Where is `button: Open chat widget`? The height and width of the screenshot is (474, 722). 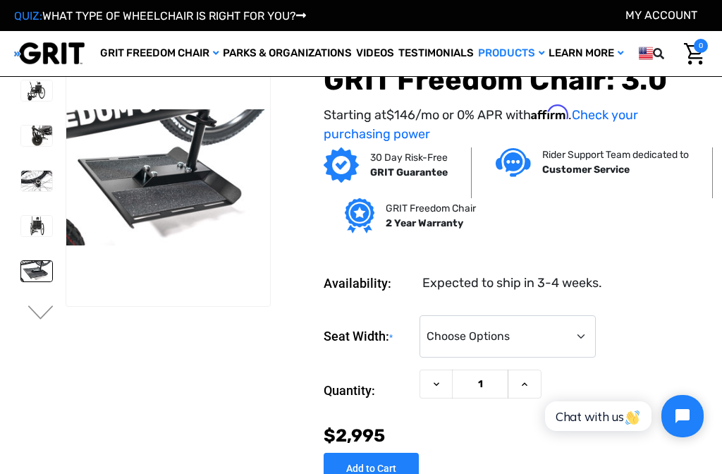
button: Open chat widget is located at coordinates (153, 33).